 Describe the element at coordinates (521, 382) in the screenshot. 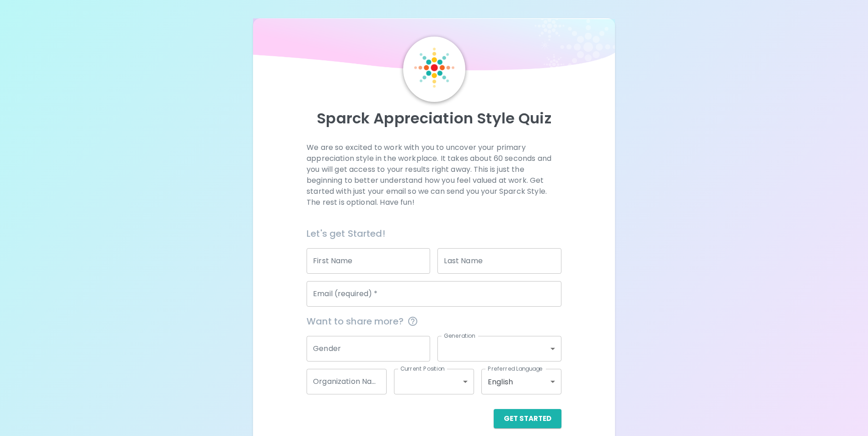

I see `div: English` at that location.